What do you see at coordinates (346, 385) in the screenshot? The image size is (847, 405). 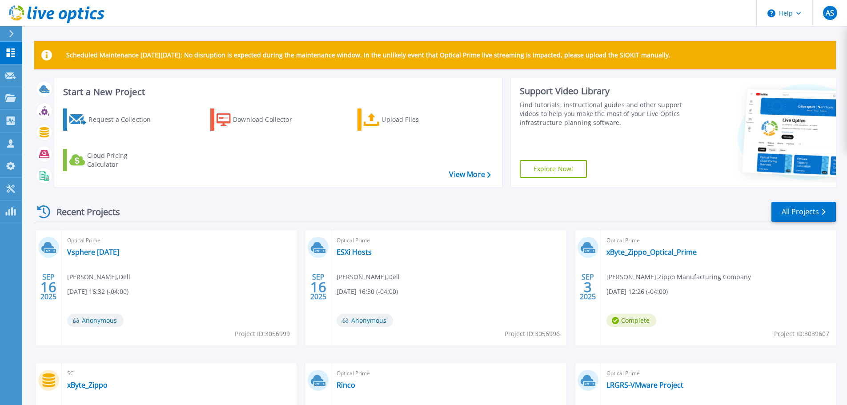 I see `a: Rinco` at bounding box center [346, 385].